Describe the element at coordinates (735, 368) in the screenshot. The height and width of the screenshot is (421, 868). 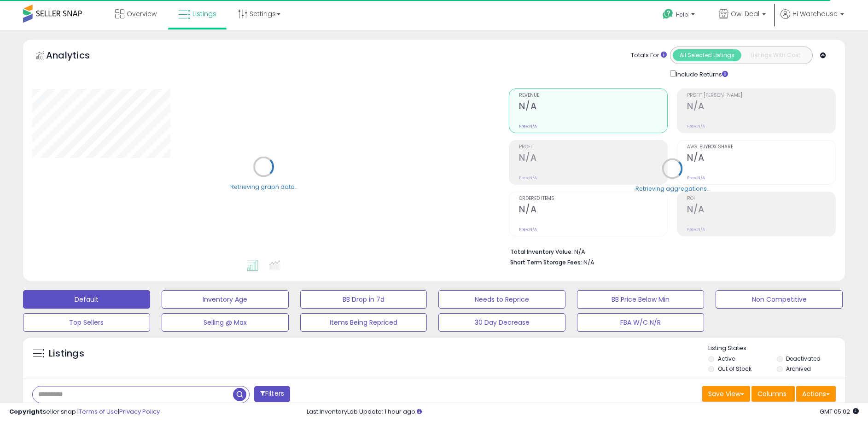
I see `label: Out of Stock` at that location.